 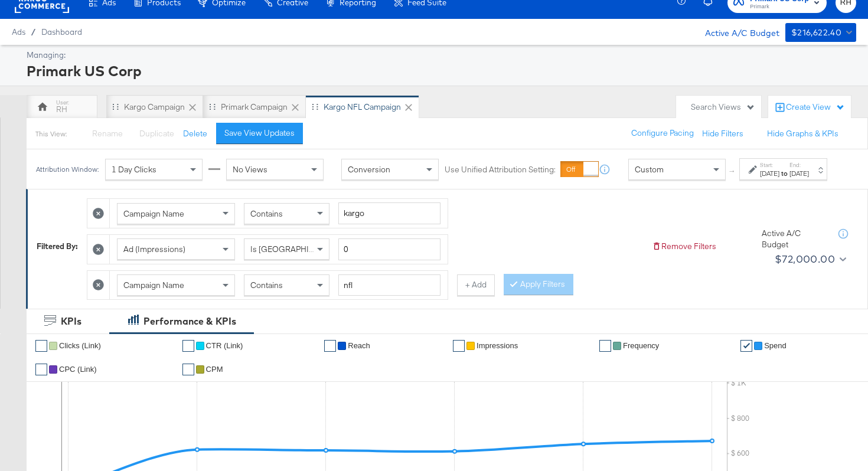 I want to click on span: Conversion, so click(x=369, y=170).